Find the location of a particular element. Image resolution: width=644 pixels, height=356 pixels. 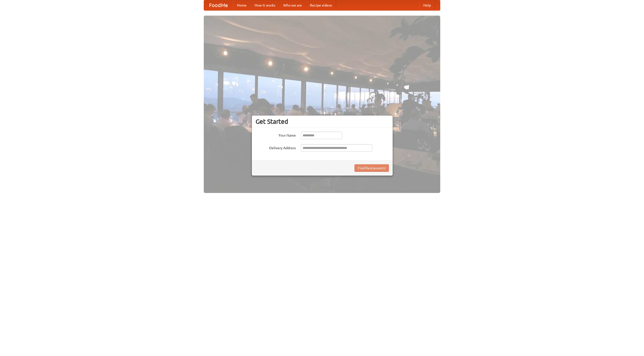

button: Find Restaurants! is located at coordinates (372, 168).